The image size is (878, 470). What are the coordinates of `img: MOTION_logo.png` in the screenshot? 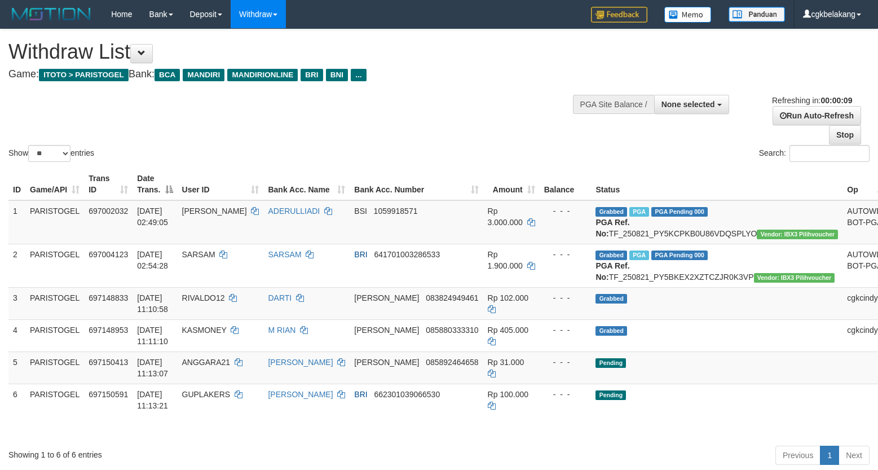 It's located at (51, 14).